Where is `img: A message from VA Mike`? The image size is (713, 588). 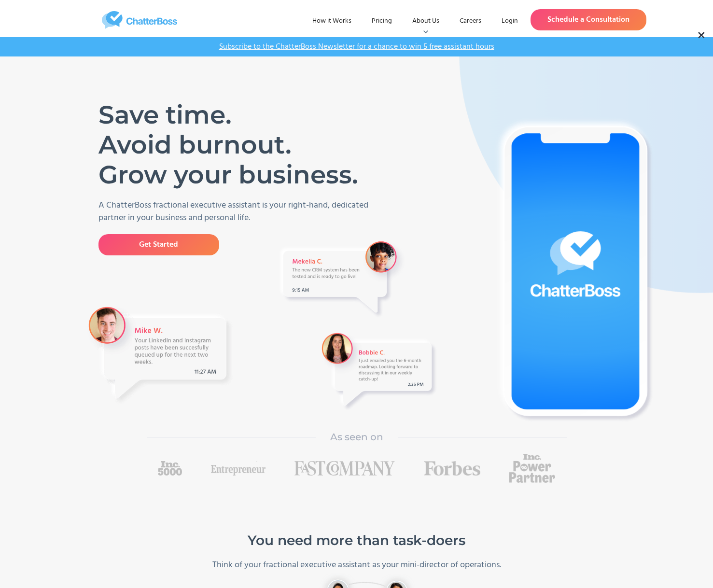
img: A message from VA Mike is located at coordinates (160, 355).